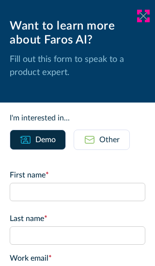 Image resolution: width=155 pixels, height=266 pixels. Describe the element at coordinates (77, 118) in the screenshot. I see `div: I'm interested in...` at that location.